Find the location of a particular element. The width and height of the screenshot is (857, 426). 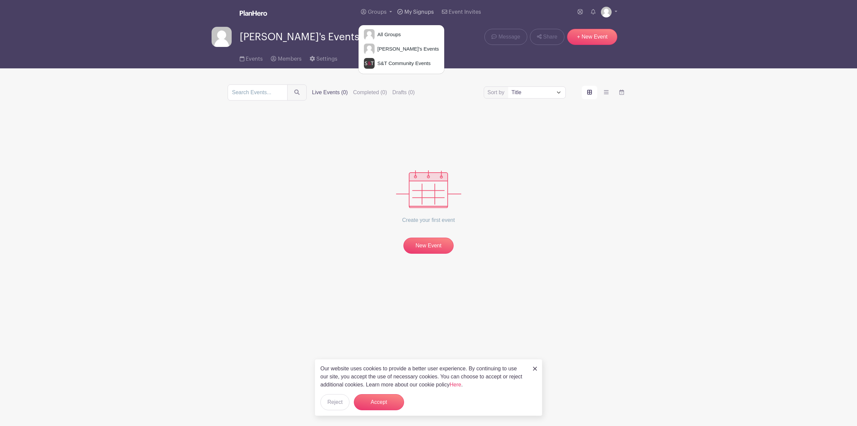

a: Message is located at coordinates (506, 37).